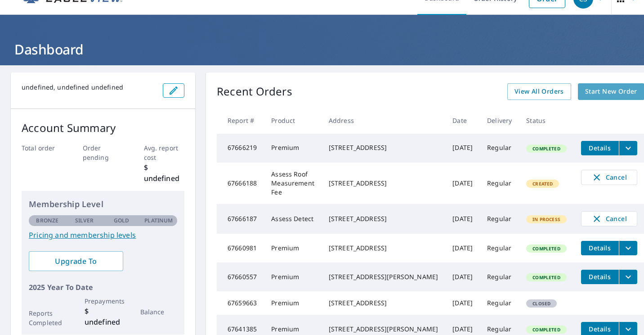 Image resolution: width=644 pixels, height=335 pixels. Describe the element at coordinates (103, 287) in the screenshot. I see `p: 2025 Year To Date` at that location.